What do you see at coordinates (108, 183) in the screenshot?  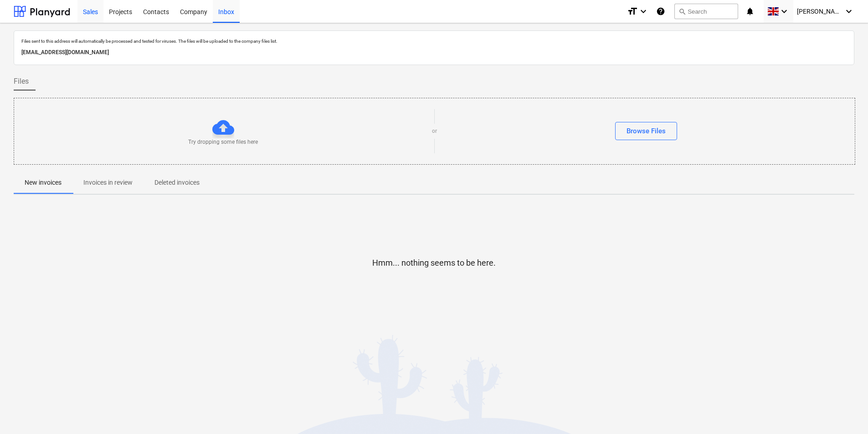 I see `p: Invoices in review` at bounding box center [108, 183].